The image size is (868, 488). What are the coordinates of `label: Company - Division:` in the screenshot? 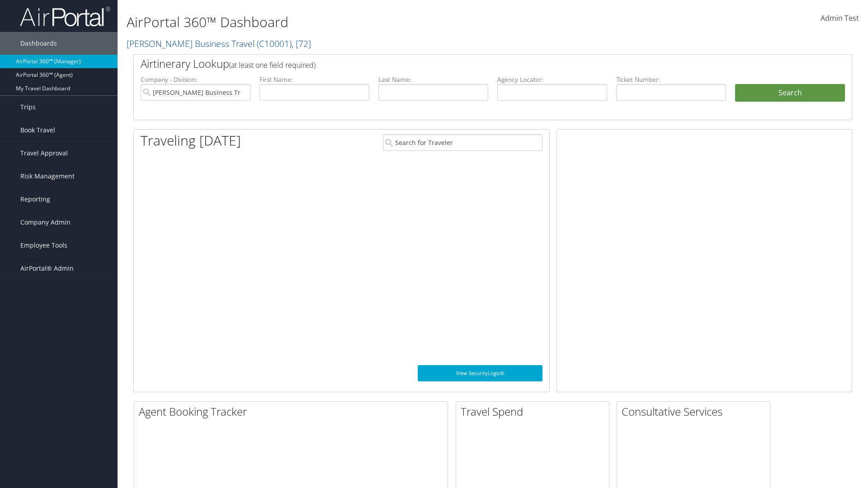 It's located at (196, 80).